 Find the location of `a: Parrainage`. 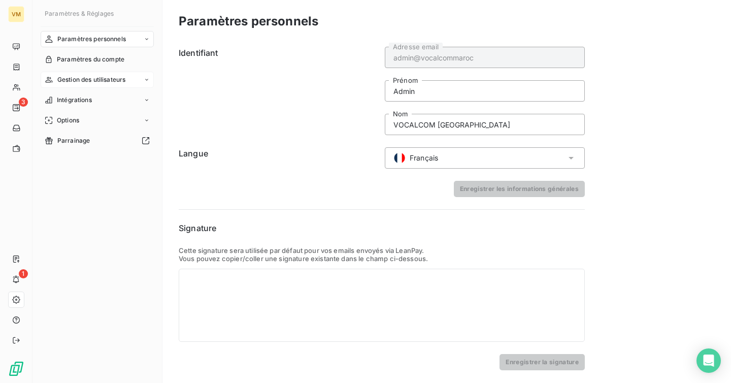

a: Parrainage is located at coordinates (97, 141).